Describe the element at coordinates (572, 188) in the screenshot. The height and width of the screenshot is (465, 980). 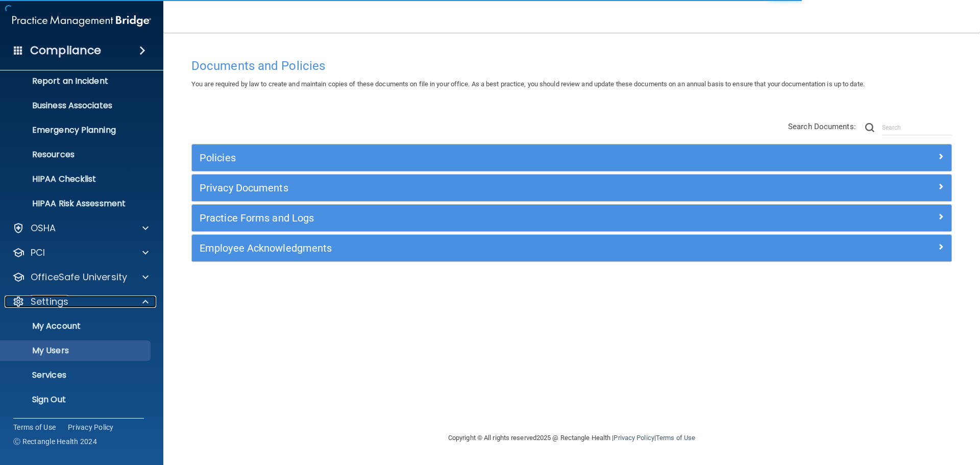
I see `a: Privacy Documents` at that location.